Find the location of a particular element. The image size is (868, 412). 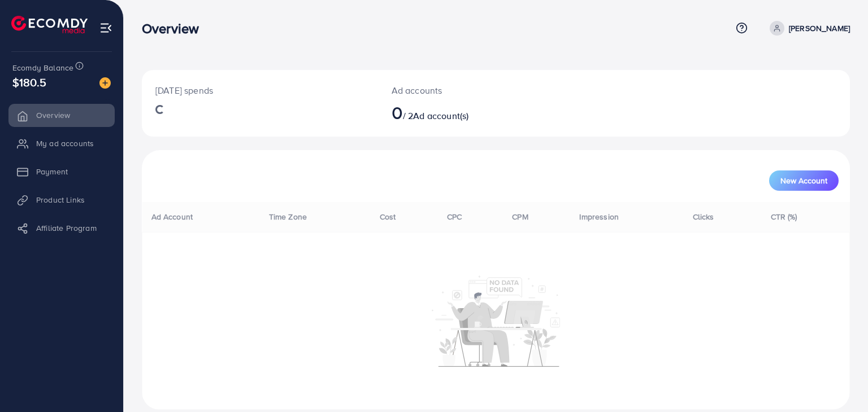

span: Ad account(s) is located at coordinates (441, 116).